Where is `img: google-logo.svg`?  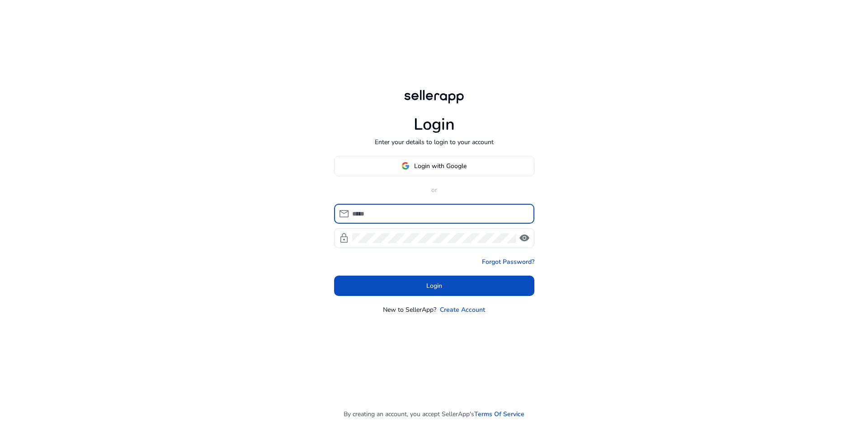 img: google-logo.svg is located at coordinates (405, 166).